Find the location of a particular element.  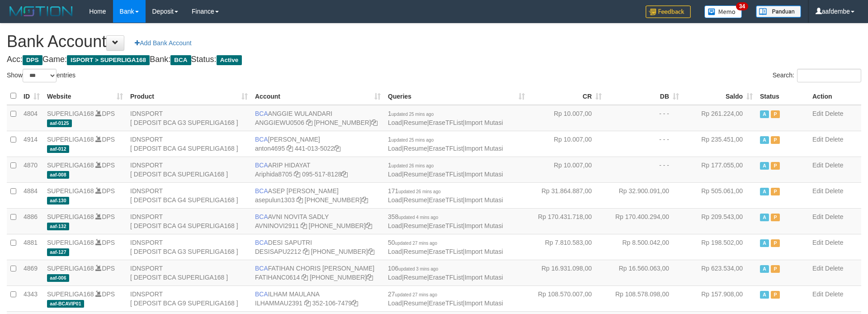

span: aaf-130 is located at coordinates (58, 200).